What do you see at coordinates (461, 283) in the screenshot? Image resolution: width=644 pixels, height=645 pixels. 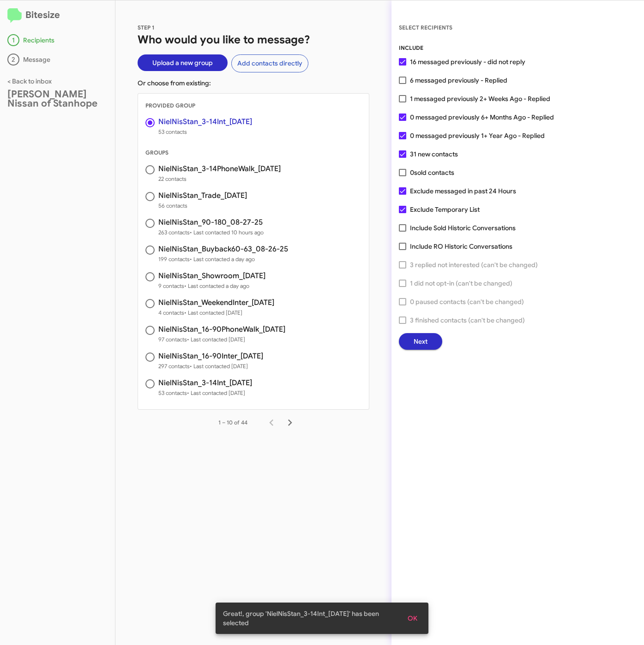 I see `span: 1 did not opt-in (can't be changed)` at bounding box center [461, 283].